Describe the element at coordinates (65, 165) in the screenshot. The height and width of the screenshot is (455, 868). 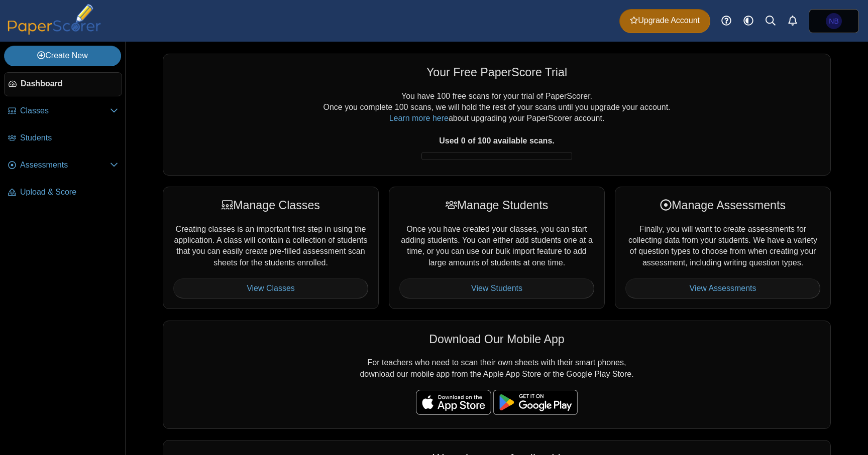
I see `span: Assessments` at that location.